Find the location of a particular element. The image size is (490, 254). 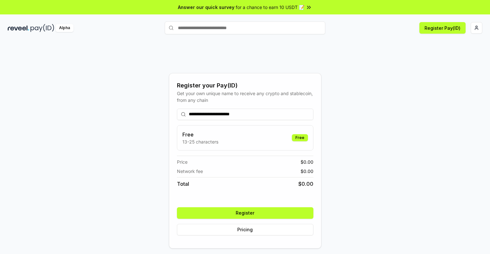

button: Pricing is located at coordinates (245, 230).